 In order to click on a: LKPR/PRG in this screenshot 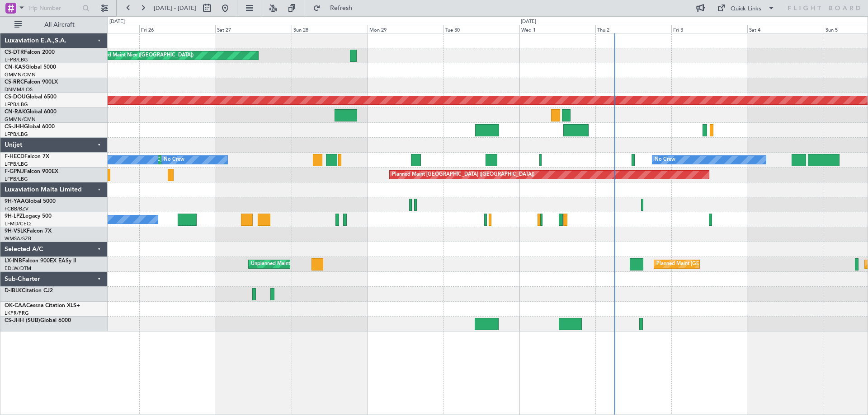, I will do `click(17, 313)`.